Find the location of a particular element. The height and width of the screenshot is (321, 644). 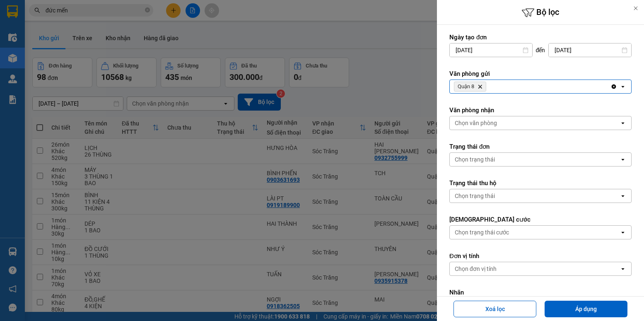

label: Đơn vị tính is located at coordinates (541, 256).